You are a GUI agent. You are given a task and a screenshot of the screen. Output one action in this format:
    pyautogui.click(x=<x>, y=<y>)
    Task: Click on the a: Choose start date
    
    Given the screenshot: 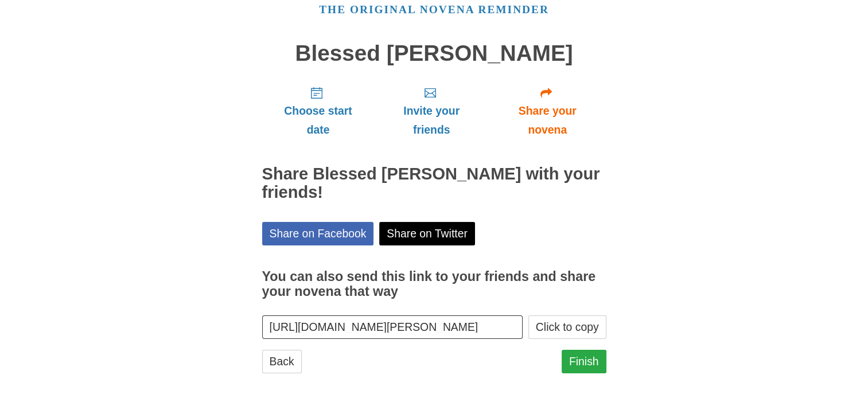 What is the action you would take?
    pyautogui.click(x=318, y=110)
    